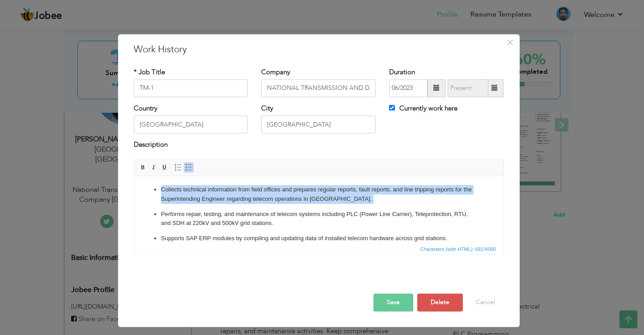 The height and width of the screenshot is (335, 644). What do you see at coordinates (423, 108) in the screenshot?
I see `label: Currently work here` at bounding box center [423, 108].